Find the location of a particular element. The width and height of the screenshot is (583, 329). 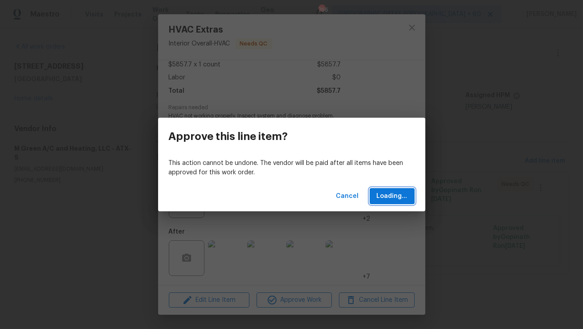

p: This action cannot be undone. The vendor will be paid after all items have been approved for this... is located at coordinates (292, 168).